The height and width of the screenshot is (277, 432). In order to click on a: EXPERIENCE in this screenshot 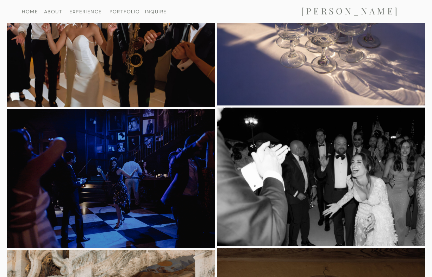, I will do `click(86, 11)`.